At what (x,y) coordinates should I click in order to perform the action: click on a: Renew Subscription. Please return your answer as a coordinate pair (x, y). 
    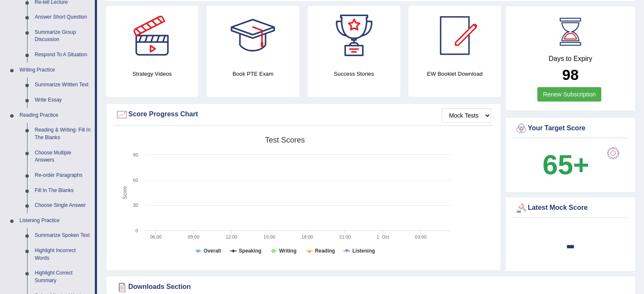
    Looking at the image, I should click on (569, 94).